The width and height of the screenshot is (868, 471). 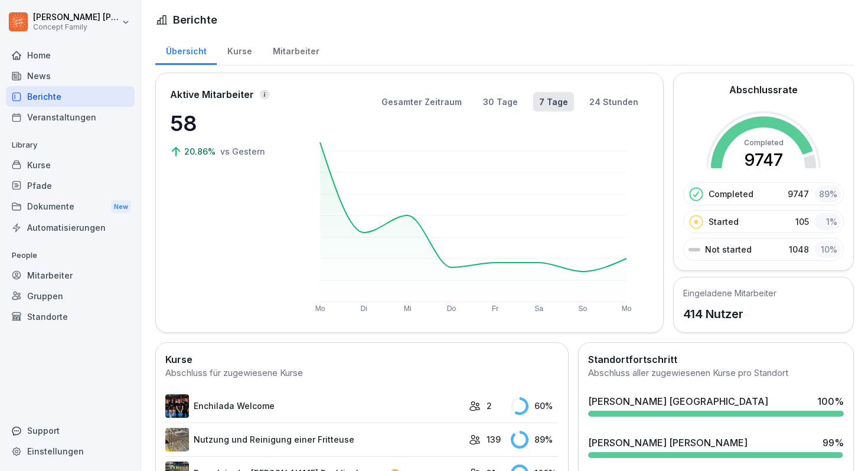 What do you see at coordinates (70, 228) in the screenshot?
I see `a: Automatisierungen` at bounding box center [70, 228].